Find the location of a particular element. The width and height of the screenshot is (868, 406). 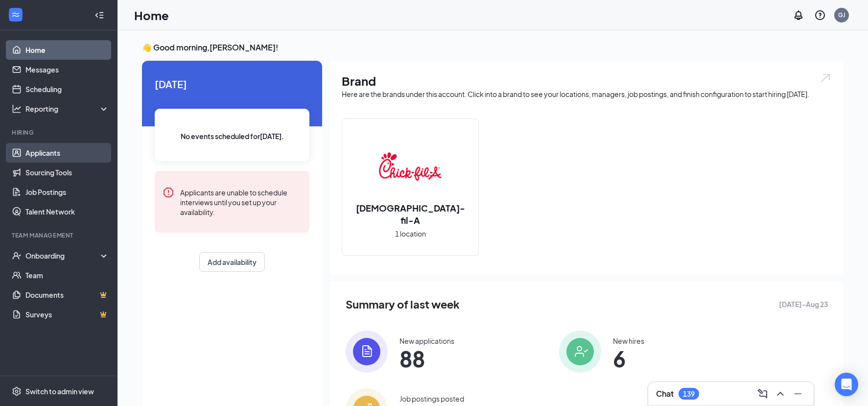

span: 6 is located at coordinates (629, 358).